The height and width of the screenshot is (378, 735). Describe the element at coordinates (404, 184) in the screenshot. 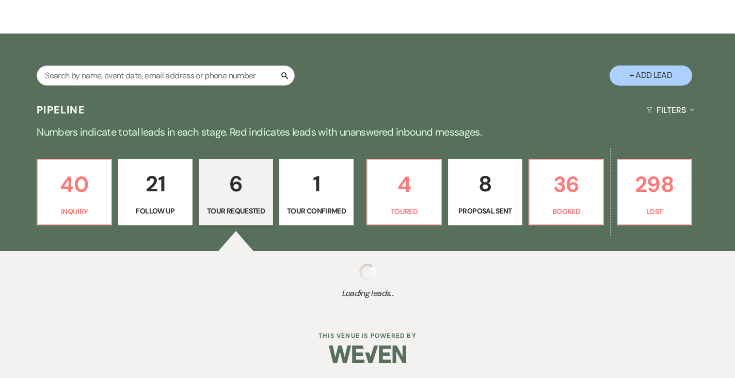

I see `p: 4` at that location.